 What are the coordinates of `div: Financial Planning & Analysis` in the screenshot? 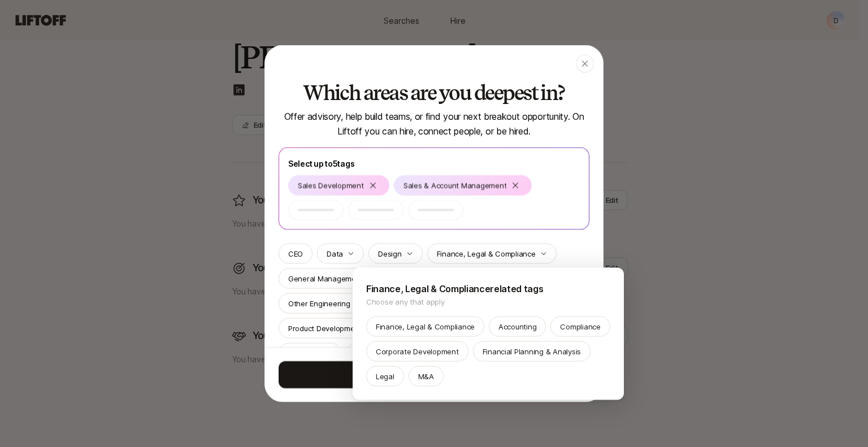 It's located at (532, 352).